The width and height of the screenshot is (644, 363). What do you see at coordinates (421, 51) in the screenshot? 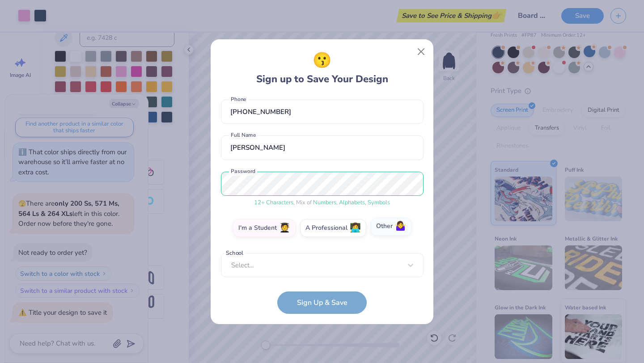
I see `button: Close` at bounding box center [421, 51].